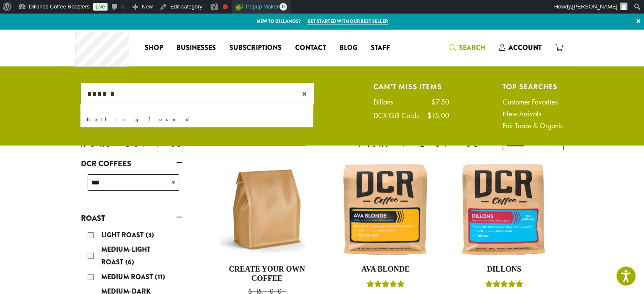  Describe the element at coordinates (128, 277) in the screenshot. I see `span: Medium Roast` at that location.